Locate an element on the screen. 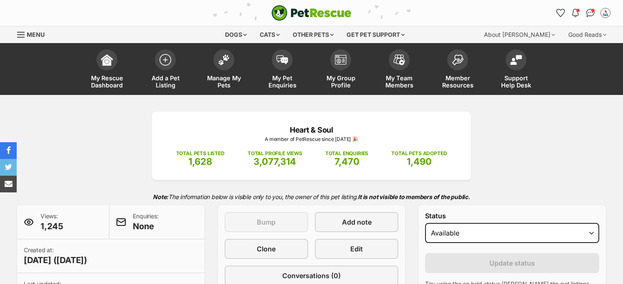 The height and width of the screenshot is (284, 623). img: dashboard-icon-eb2f2d2d3e046f16d808141f083e7271f6b2e854fb5c12c21221c1fb7104beca.svg is located at coordinates (107, 60).